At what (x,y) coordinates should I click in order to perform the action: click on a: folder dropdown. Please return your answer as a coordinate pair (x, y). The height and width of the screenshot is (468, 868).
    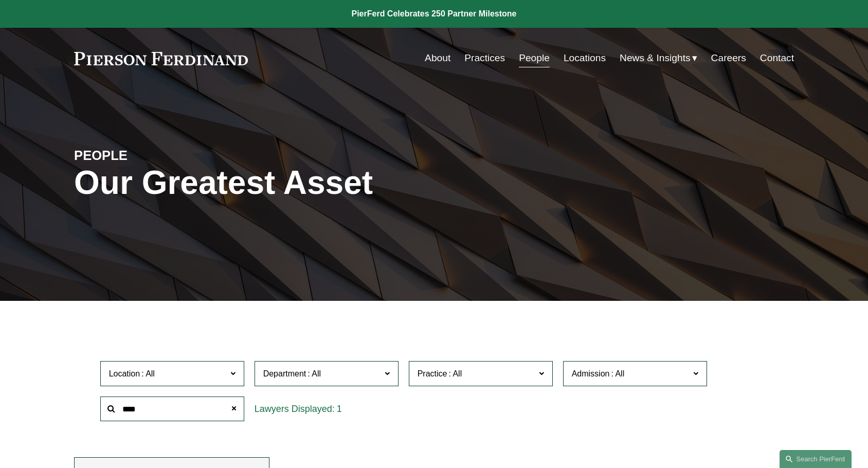
    Looking at the image, I should click on (658, 58).